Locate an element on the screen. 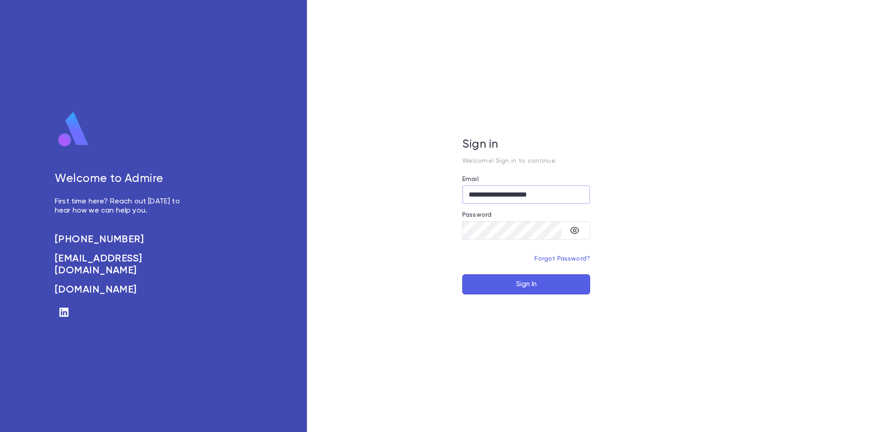 The width and height of the screenshot is (877, 432). label: Password is located at coordinates (477, 215).